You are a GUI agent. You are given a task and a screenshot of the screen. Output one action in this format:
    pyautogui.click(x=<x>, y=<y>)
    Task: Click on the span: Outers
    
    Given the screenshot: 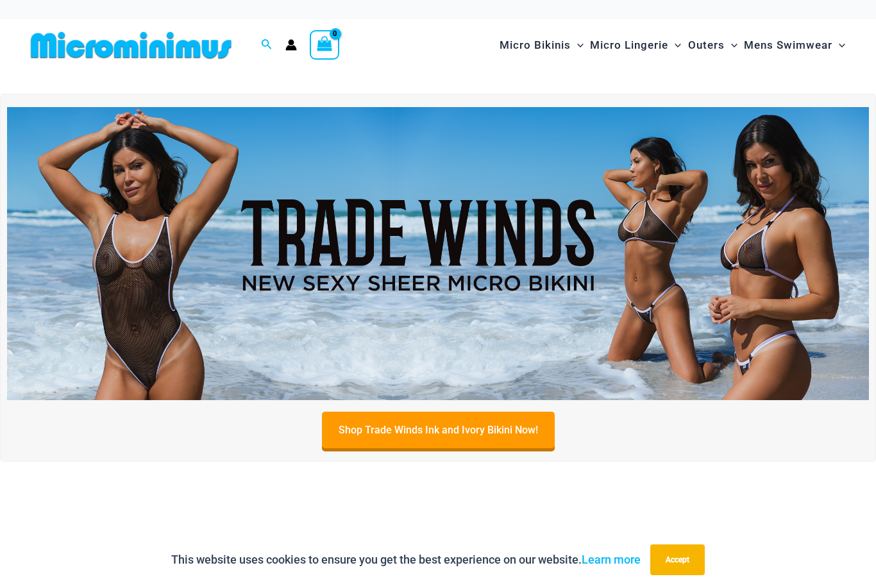 What is the action you would take?
    pyautogui.click(x=706, y=45)
    